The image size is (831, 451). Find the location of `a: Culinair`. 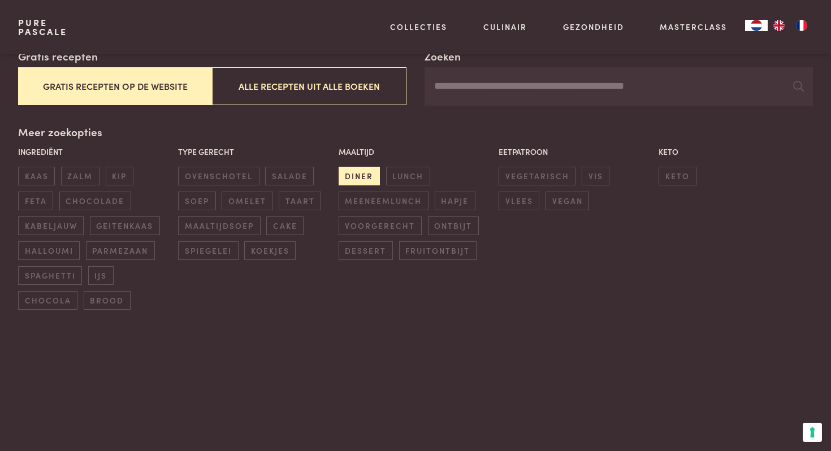

a: Culinair is located at coordinates (505, 27).